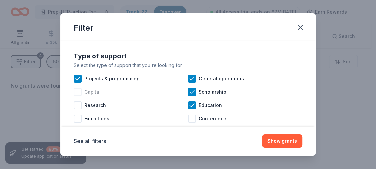 This screenshot has height=169, width=376. What do you see at coordinates (90, 141) in the screenshot?
I see `button: See all filters` at bounding box center [90, 141].